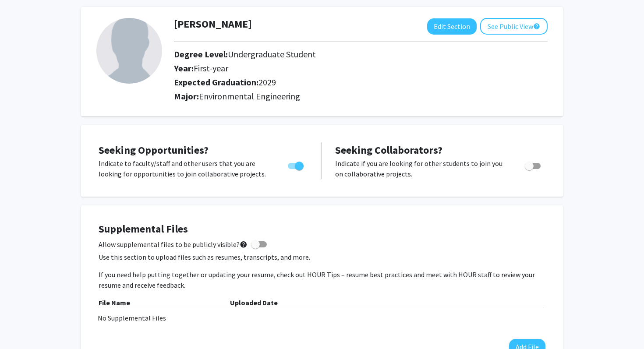 The width and height of the screenshot is (644, 349). Describe the element at coordinates (115, 302) in the screenshot. I see `b: File Name` at that location.